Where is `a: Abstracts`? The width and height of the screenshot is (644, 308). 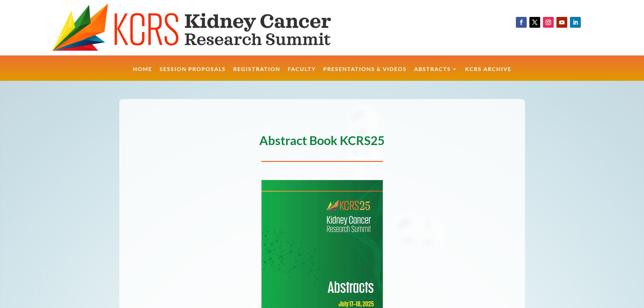
a: Abstracts is located at coordinates (436, 74).